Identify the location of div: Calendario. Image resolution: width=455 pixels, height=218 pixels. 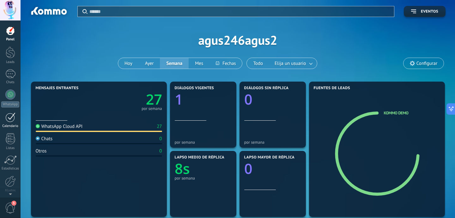
(10, 126).